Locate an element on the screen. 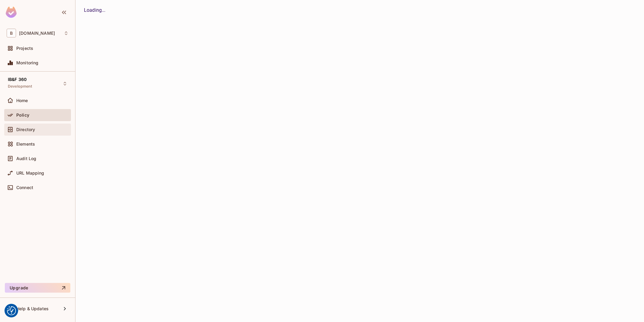 The width and height of the screenshot is (644, 322). span: Monitoring is located at coordinates (28, 63).